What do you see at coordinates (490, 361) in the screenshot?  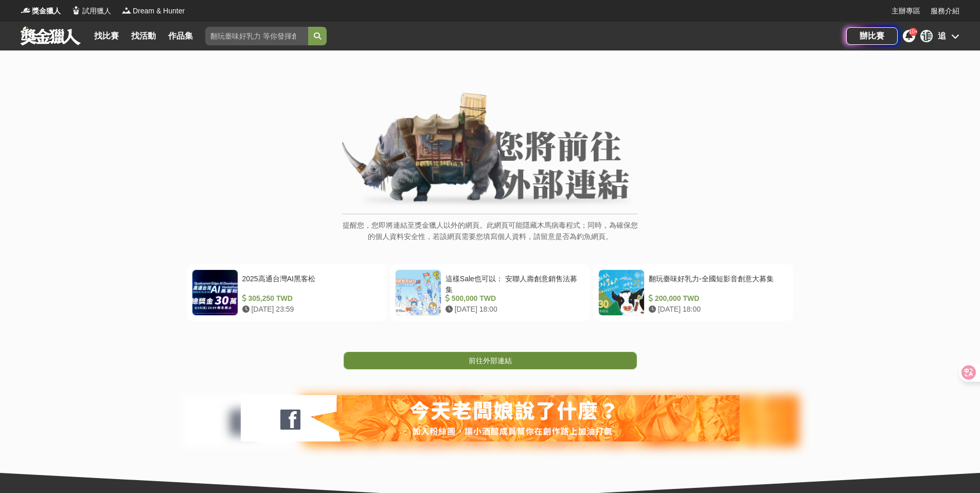 I see `span: 前往外部連結` at bounding box center [490, 361].